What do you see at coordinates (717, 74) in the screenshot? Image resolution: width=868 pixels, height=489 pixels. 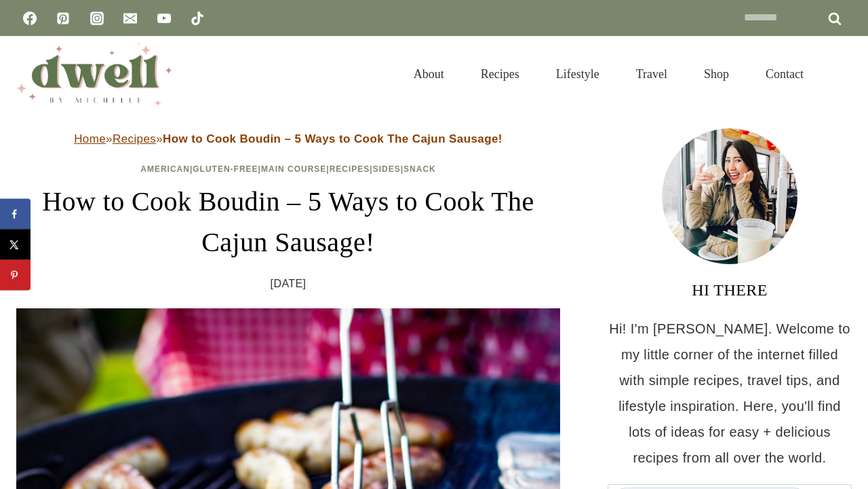 I see `a: Shop` at bounding box center [717, 74].